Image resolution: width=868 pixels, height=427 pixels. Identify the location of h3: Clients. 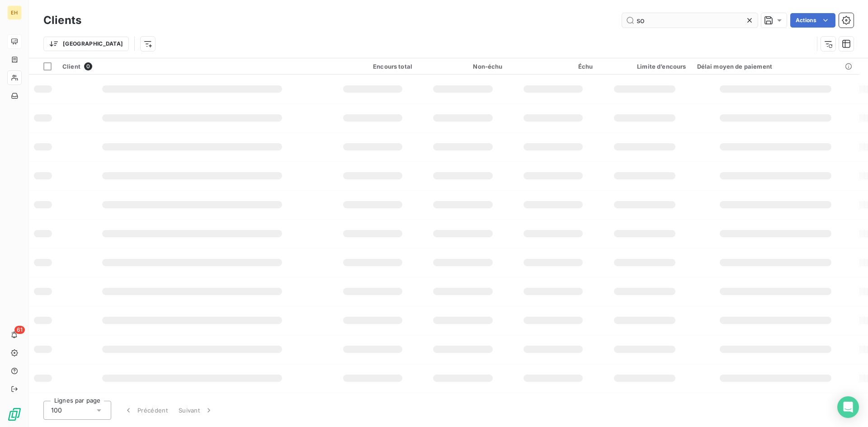
(62, 21).